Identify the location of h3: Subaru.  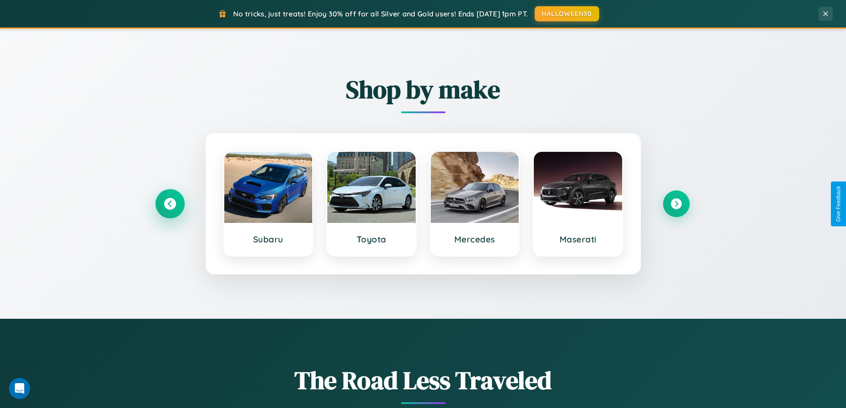
(268, 239).